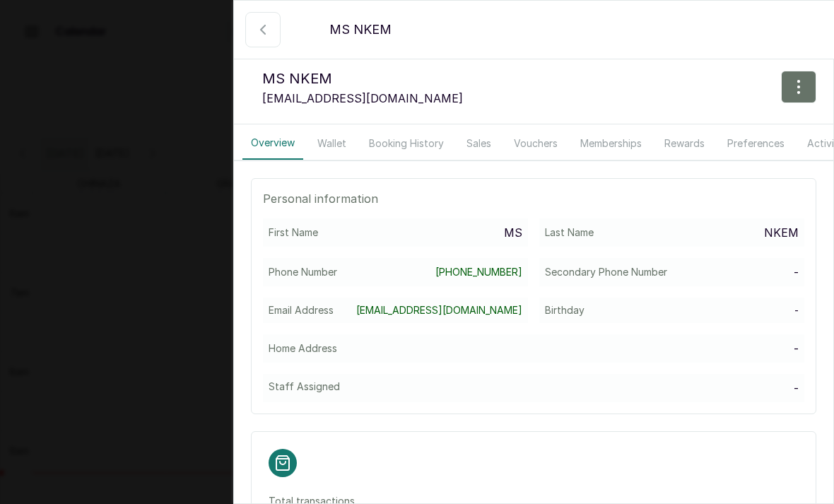  I want to click on p: Home Address, so click(303, 348).